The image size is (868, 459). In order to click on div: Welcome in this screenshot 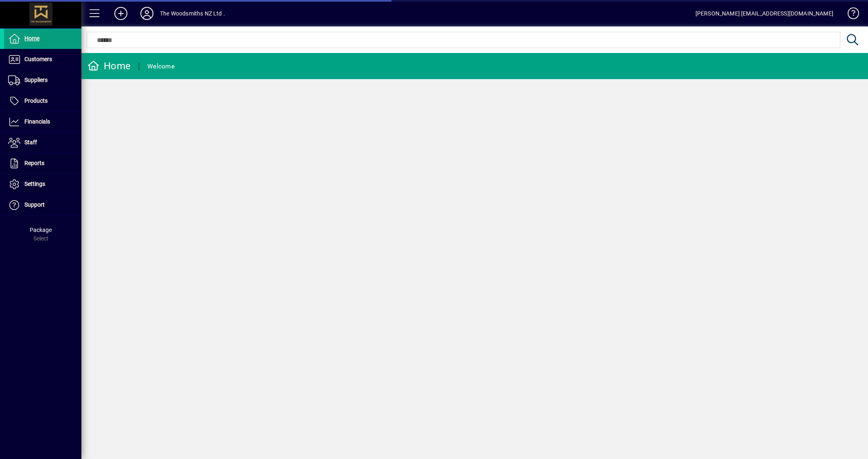, I will do `click(161, 67)`.